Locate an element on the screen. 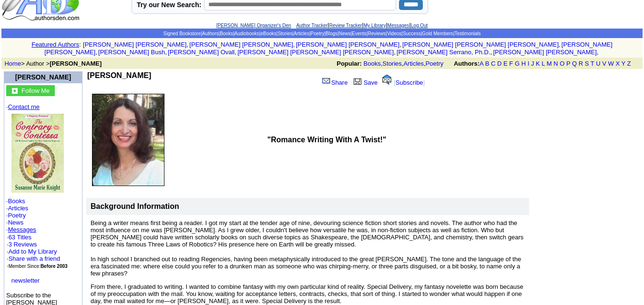 The height and width of the screenshot is (305, 644). a: Add to My Library is located at coordinates (33, 252).